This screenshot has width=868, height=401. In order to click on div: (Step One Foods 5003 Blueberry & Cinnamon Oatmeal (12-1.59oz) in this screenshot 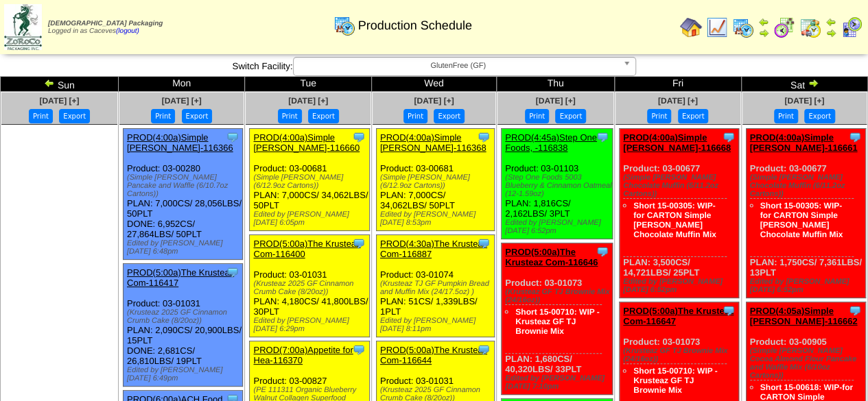, I will do `click(559, 185)`.